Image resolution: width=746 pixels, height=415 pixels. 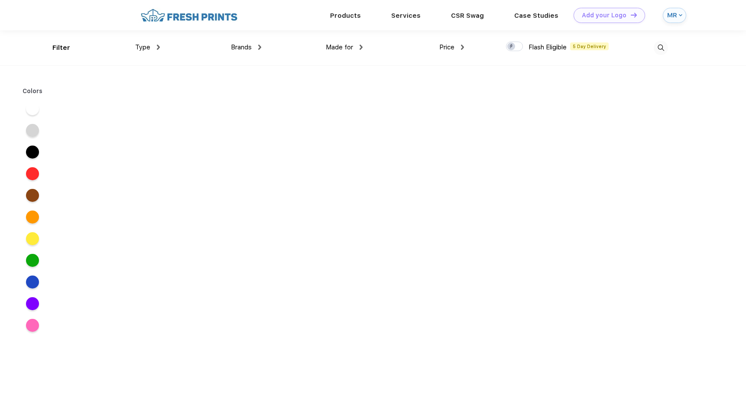 I want to click on img: DT, so click(x=634, y=15).